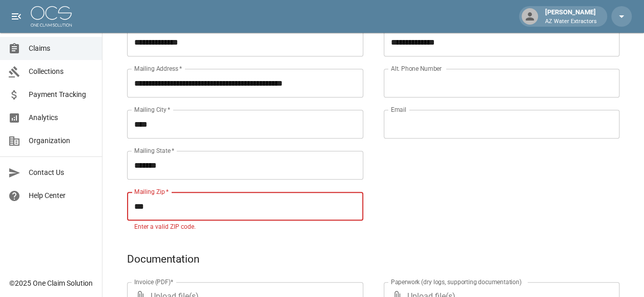 The width and height of the screenshot is (644, 297). I want to click on label: Mailing City, so click(152, 109).